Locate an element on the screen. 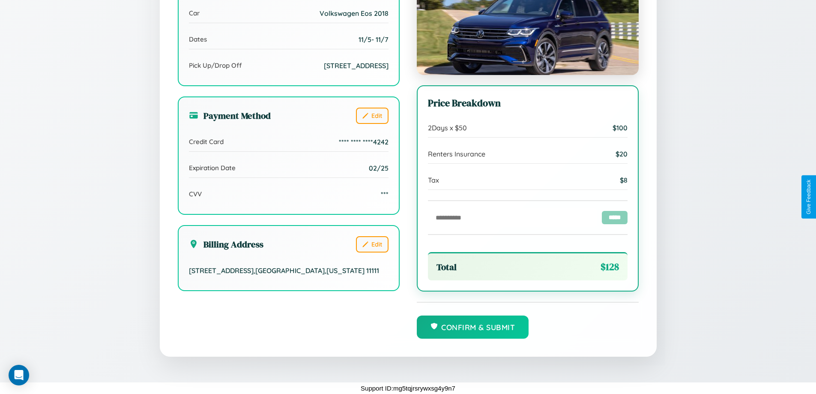 The width and height of the screenshot is (816, 394). span: 2 Days x $ 50 is located at coordinates (447, 128).